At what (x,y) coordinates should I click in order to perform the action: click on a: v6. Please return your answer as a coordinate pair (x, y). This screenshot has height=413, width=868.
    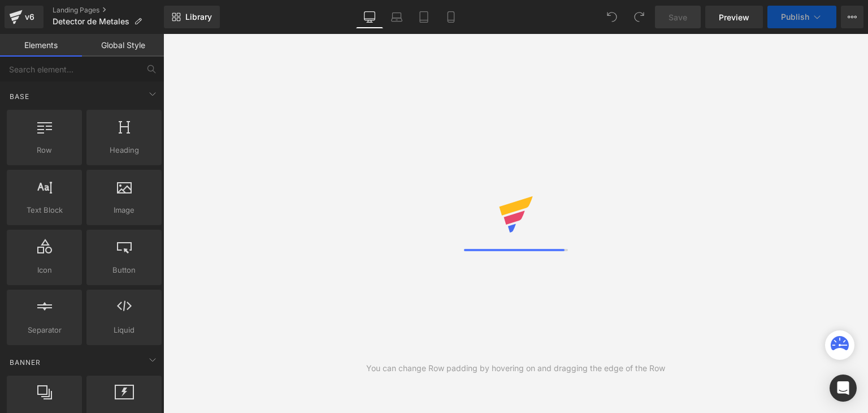
    Looking at the image, I should click on (24, 17).